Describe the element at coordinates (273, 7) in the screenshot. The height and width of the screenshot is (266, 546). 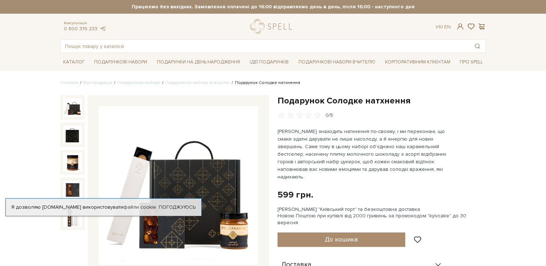
I see `strong: Працюємо без вихідних. Замовлення оплачені до 16:00 відправляємо день в день, після 16:00 - насту...` at that location.